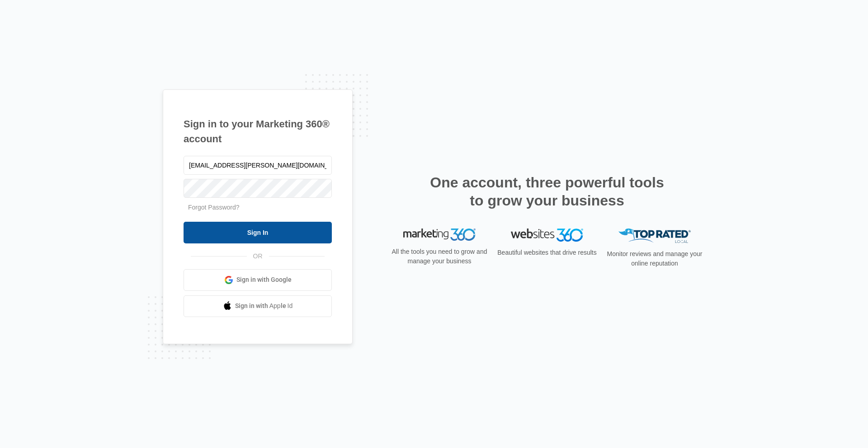 The width and height of the screenshot is (868, 448). I want to click on input: Email, so click(258, 165).